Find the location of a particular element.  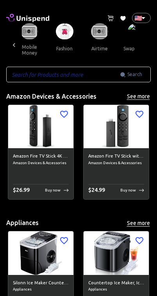

img: Mobile Money is located at coordinates (29, 31).